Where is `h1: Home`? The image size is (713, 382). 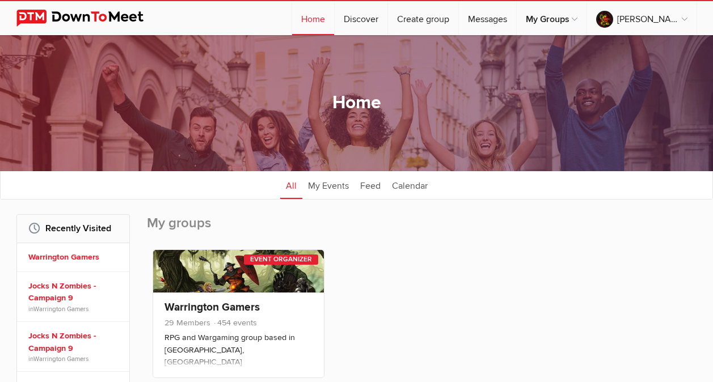 h1: Home is located at coordinates (357, 103).